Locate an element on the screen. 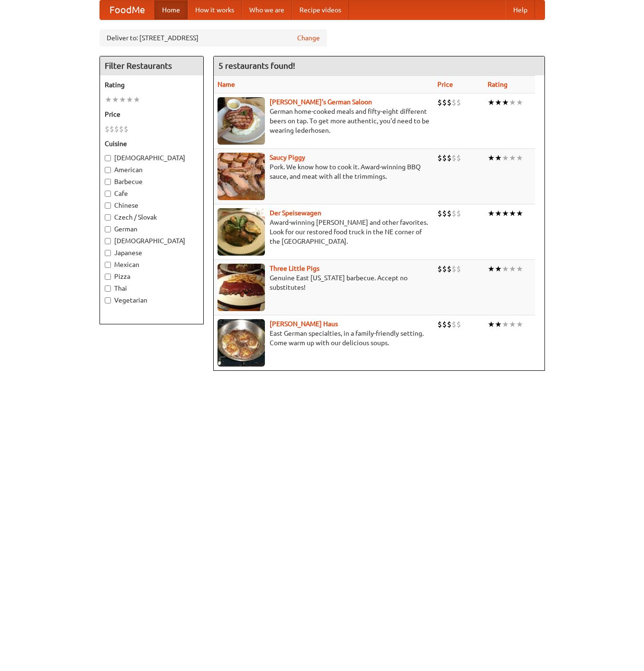 The width and height of the screenshot is (644, 671). label: Czech / Slovak is located at coordinates (152, 217).